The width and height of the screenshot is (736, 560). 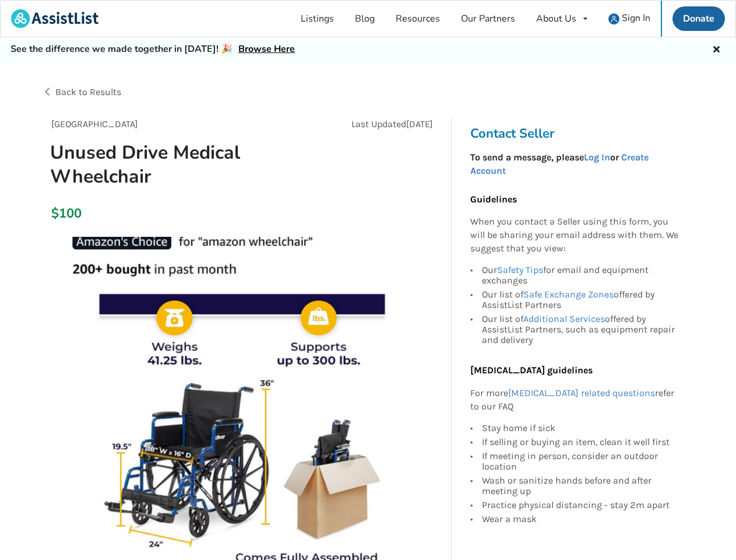 What do you see at coordinates (379, 123) in the screenshot?
I see `span: Last Updated` at bounding box center [379, 123].